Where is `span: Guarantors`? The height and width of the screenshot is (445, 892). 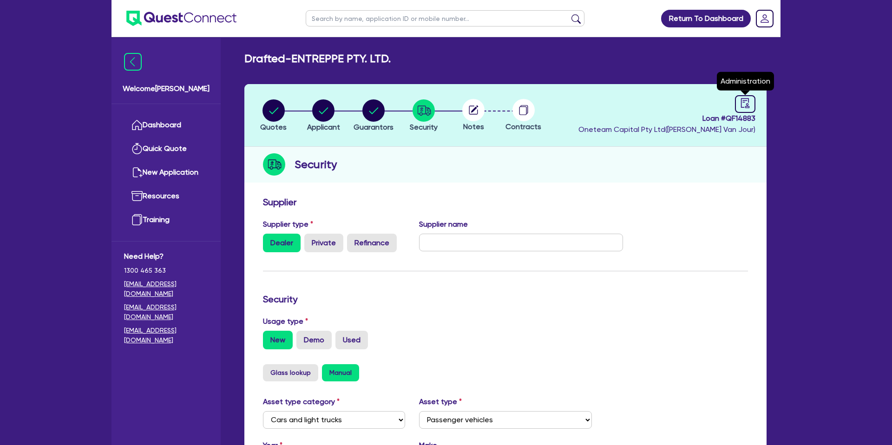
span: Guarantors is located at coordinates (374, 127).